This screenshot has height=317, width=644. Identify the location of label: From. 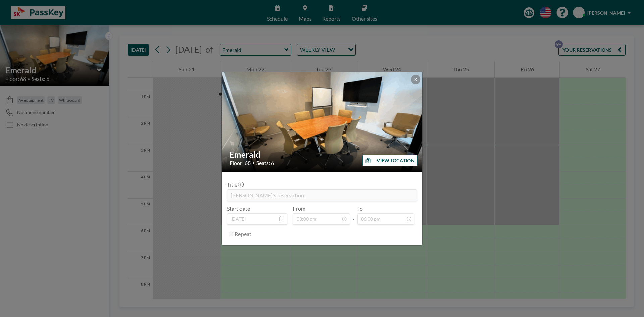
(299, 209).